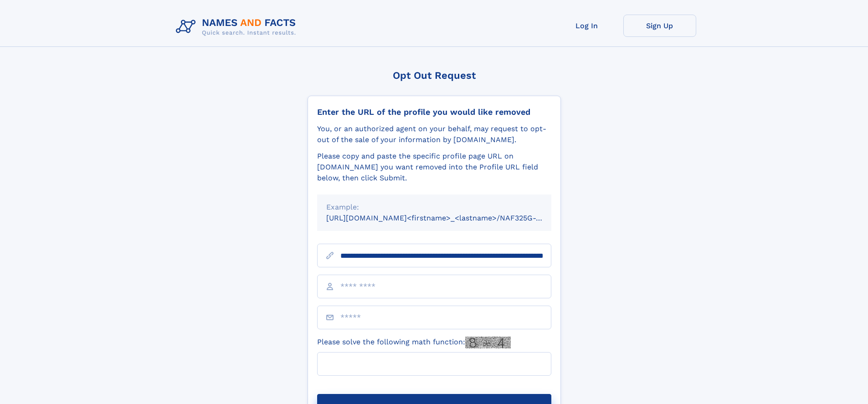 Image resolution: width=868 pixels, height=404 pixels. I want to click on div: Example:, so click(434, 207).